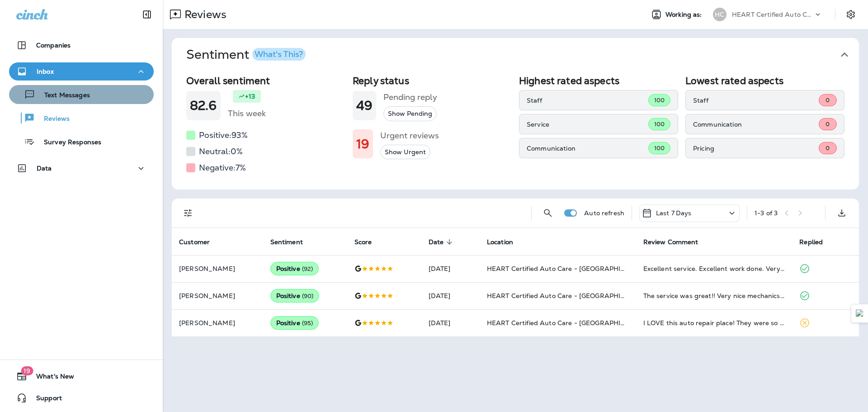  I want to click on div: Excellent service. Excellent work done. Very reasonably priced. Absolutely my go to place for aut..., so click(714, 269).